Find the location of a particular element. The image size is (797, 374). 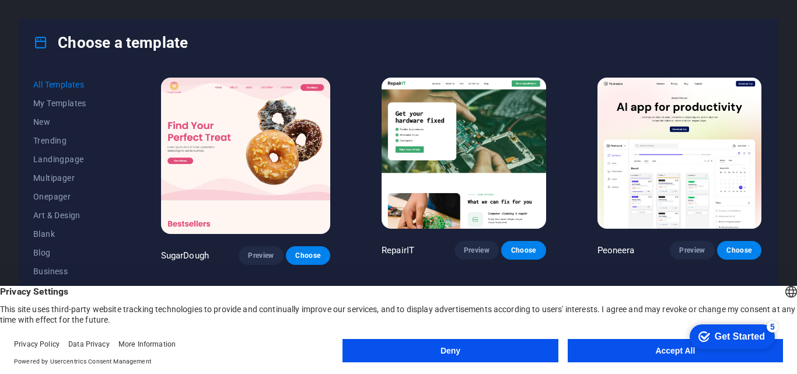

button: Trending is located at coordinates (71, 141).